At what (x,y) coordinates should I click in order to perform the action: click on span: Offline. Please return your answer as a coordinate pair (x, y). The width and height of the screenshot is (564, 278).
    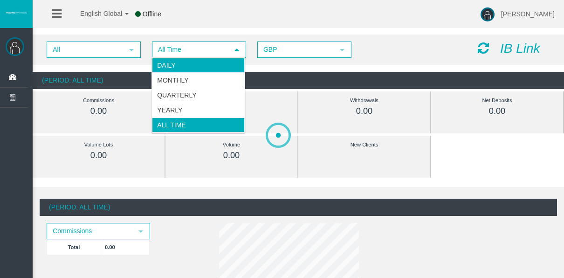
    Looking at the image, I should click on (152, 14).